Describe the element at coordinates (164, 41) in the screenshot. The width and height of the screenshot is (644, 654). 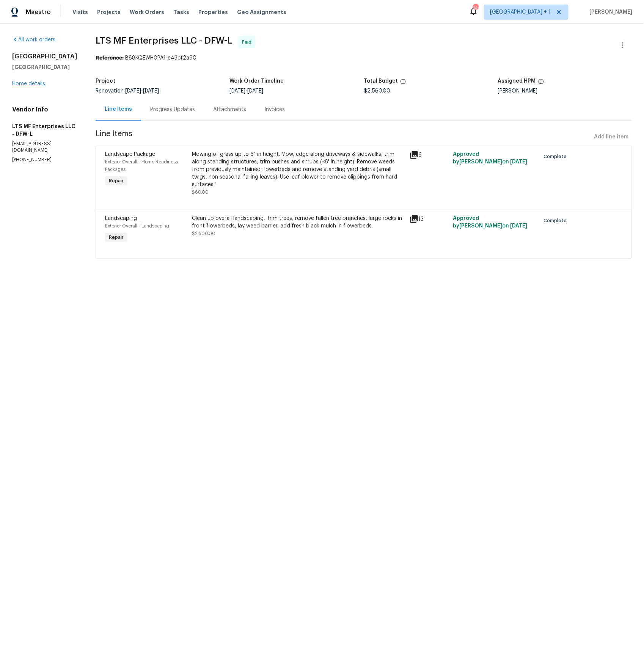
I see `span: LTS MF Enterprises LLC - DFW-L` at that location.